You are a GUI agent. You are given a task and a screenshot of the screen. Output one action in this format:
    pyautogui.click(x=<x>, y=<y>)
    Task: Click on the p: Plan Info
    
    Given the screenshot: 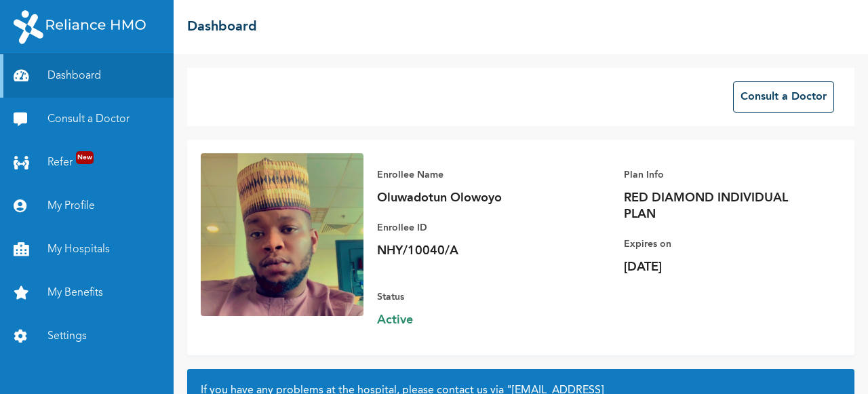 What is the action you would take?
    pyautogui.click(x=719, y=175)
    